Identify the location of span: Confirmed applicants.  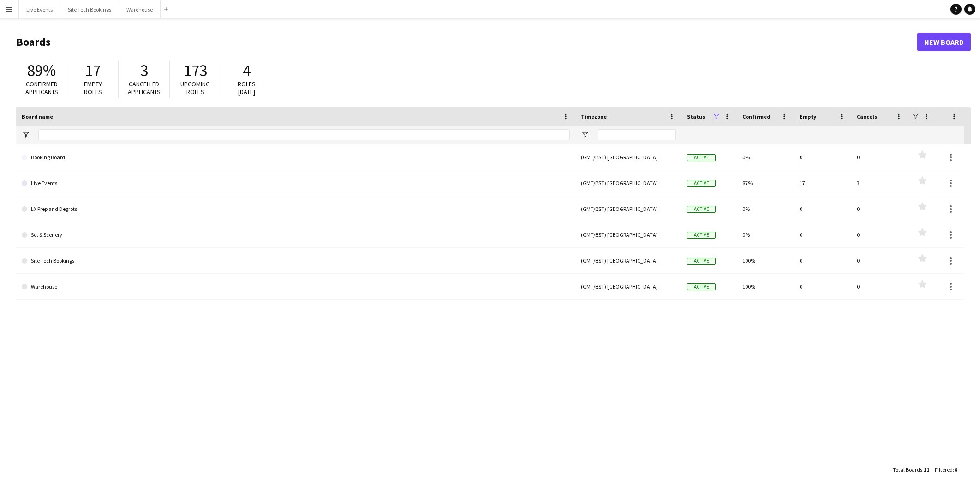
(41, 88).